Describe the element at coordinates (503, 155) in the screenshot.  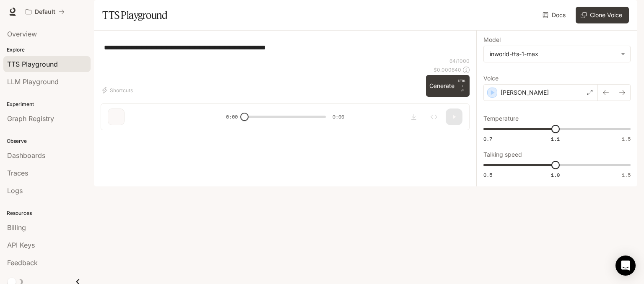
I see `p: Talking speed` at that location.